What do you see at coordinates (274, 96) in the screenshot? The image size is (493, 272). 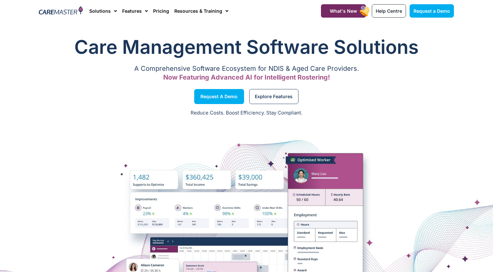 I see `span: Explore Features` at bounding box center [274, 96].